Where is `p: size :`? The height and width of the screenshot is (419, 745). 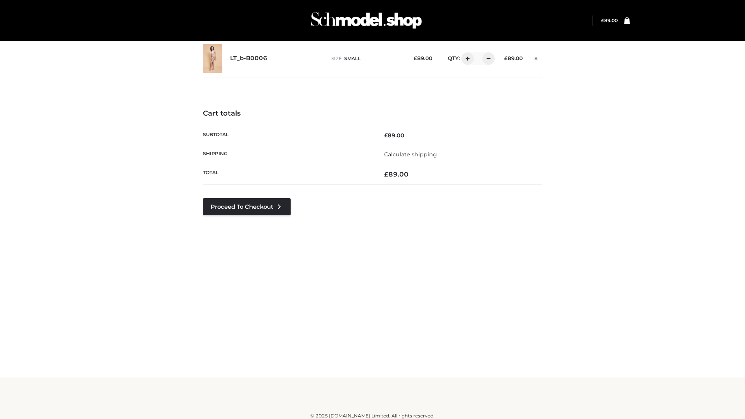
p: size : is located at coordinates (366, 59).